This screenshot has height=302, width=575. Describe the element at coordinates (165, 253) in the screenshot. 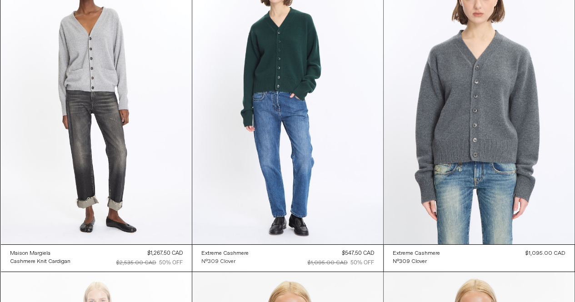

I see `div: $1,267.50 CAD` at that location.